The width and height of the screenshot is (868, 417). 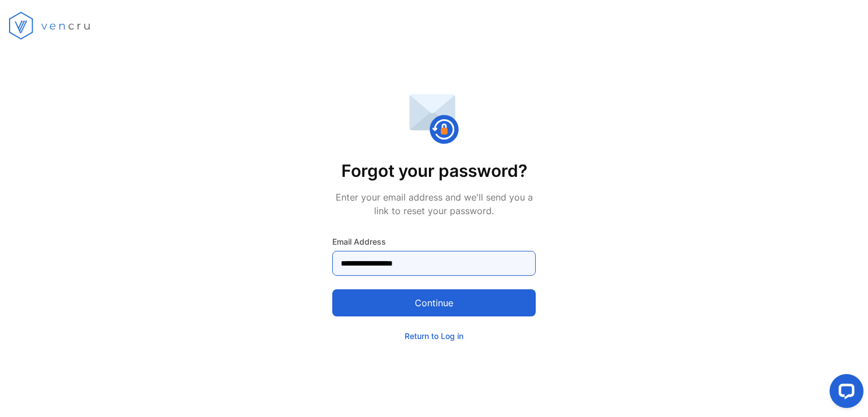 I want to click on button: Continue, so click(x=434, y=303).